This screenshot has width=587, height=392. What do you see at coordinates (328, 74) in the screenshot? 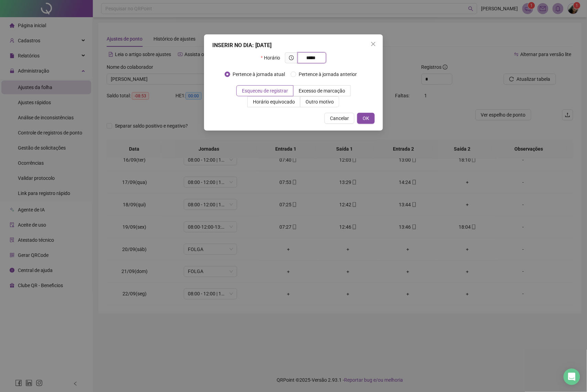
I see `span: Pertence à jornada anterior` at bounding box center [328, 74].